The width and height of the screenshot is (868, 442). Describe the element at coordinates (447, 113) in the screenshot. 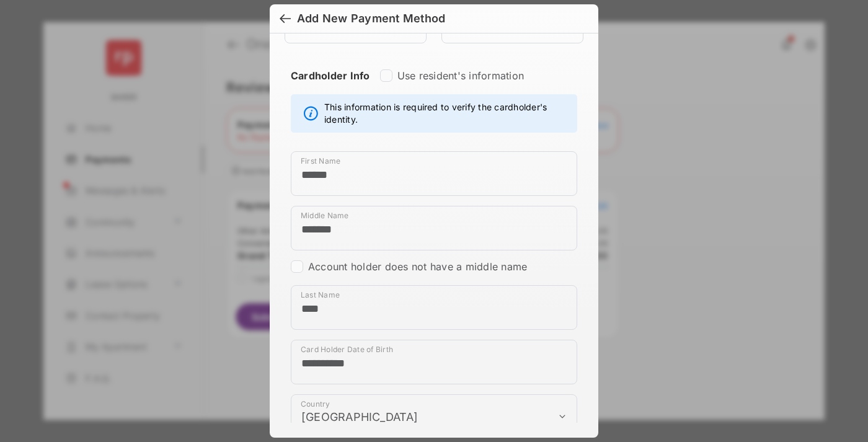

I see `span: This information is required to verify the cardholder's identity.` at that location.